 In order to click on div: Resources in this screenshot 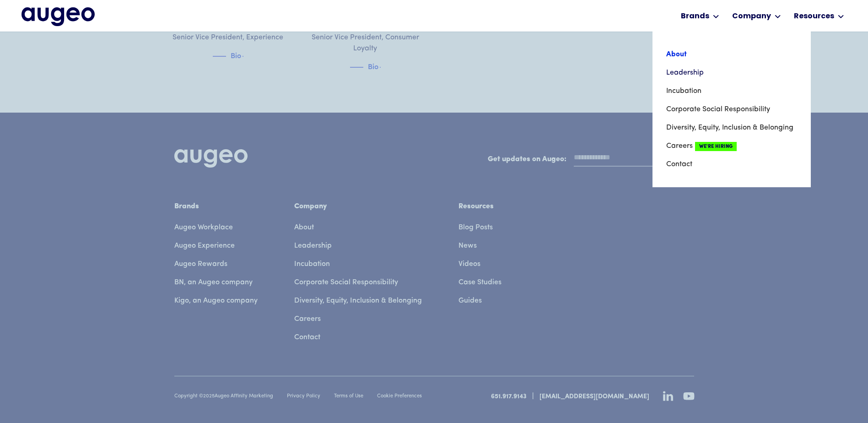, I will do `click(814, 16)`.